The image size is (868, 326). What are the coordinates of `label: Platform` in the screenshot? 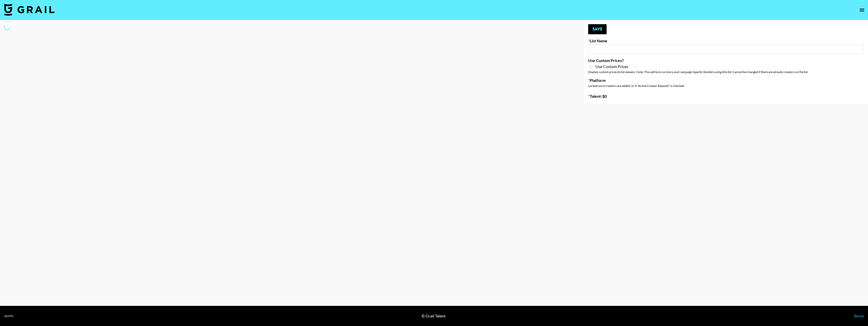 It's located at (726, 80).